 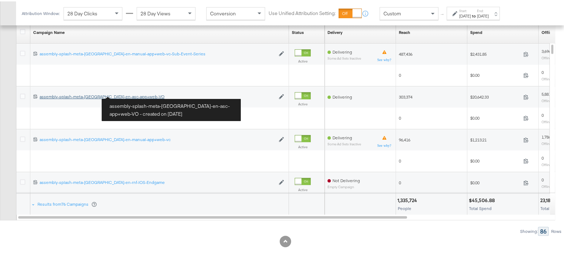 I want to click on span: $2,431.85, so click(x=496, y=52).